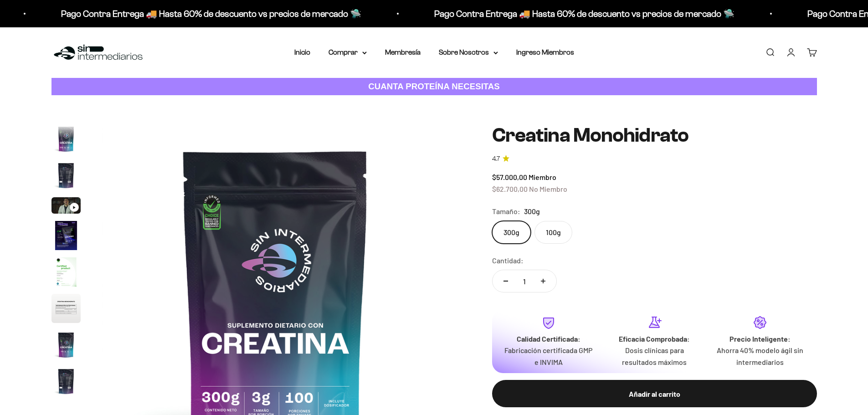 This screenshot has height=415, width=868. I want to click on span: 4.7, so click(496, 159).